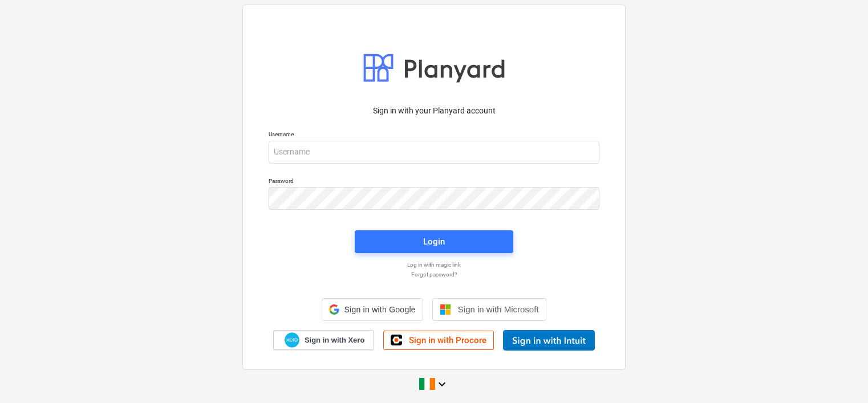 The image size is (868, 403). I want to click on div: Sign in with Google, so click(372, 309).